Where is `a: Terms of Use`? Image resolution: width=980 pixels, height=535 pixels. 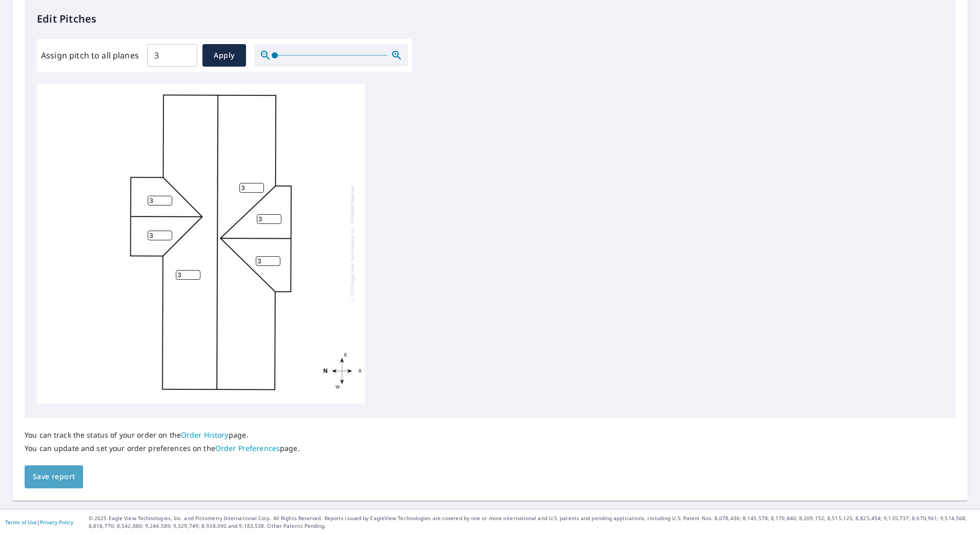
a: Terms of Use is located at coordinates (21, 522).